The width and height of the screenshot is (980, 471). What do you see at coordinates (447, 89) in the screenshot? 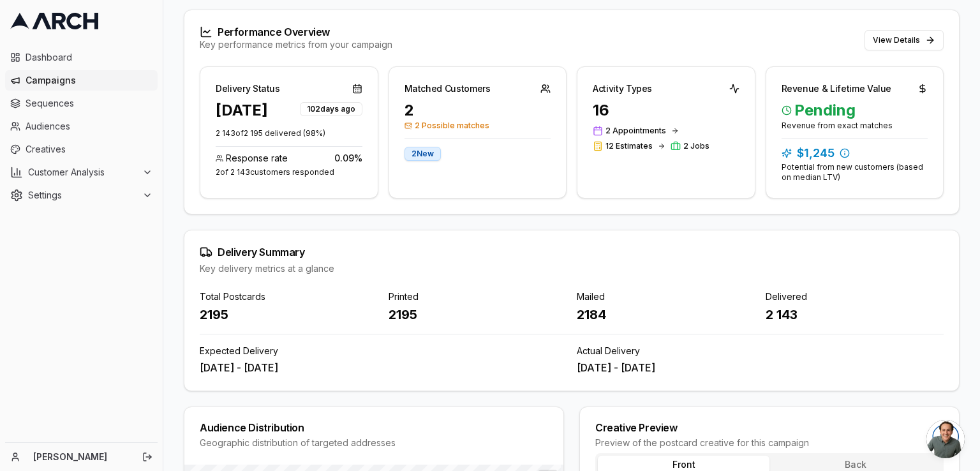
I see `div: Matched Customers` at bounding box center [447, 89].